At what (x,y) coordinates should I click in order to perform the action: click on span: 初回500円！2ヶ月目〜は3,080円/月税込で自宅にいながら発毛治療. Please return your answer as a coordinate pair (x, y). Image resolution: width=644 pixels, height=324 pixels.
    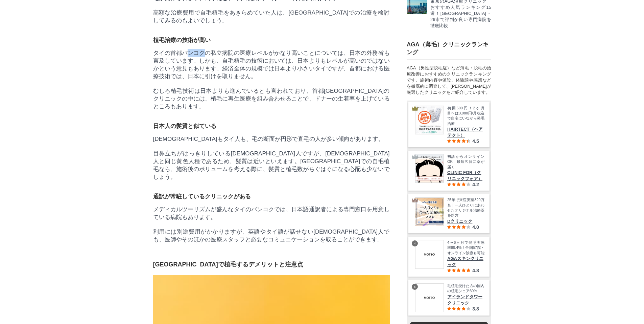
    Looking at the image, I should click on (466, 116).